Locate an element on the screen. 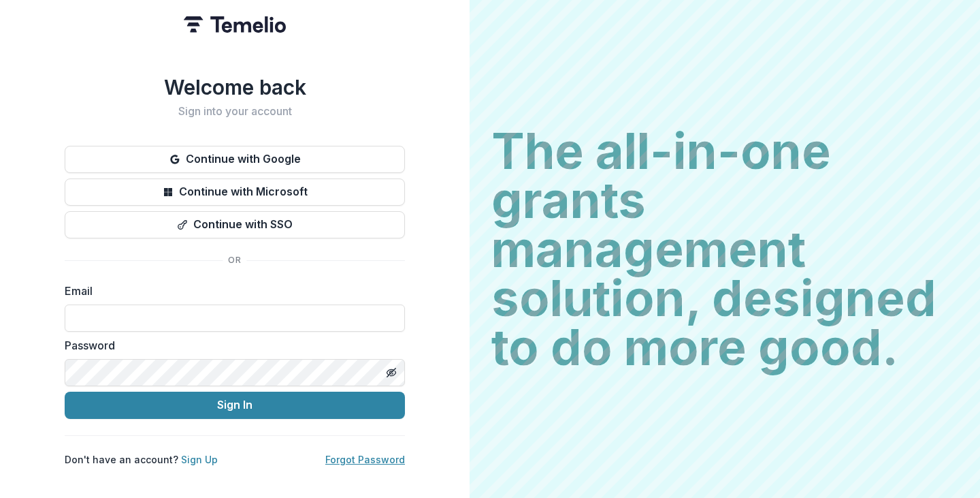 The image size is (980, 498). h2: Sign into your account is located at coordinates (235, 111).